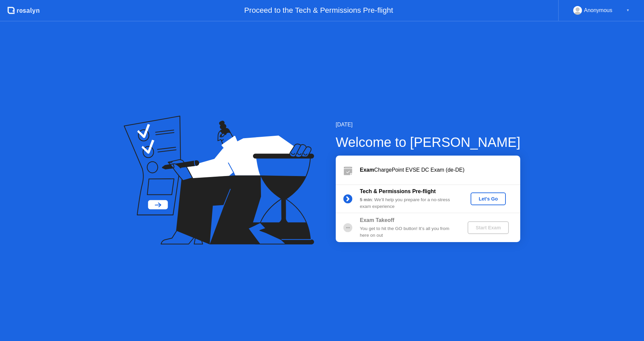  Describe the element at coordinates (488, 228) in the screenshot. I see `div: Start Exam` at that location.